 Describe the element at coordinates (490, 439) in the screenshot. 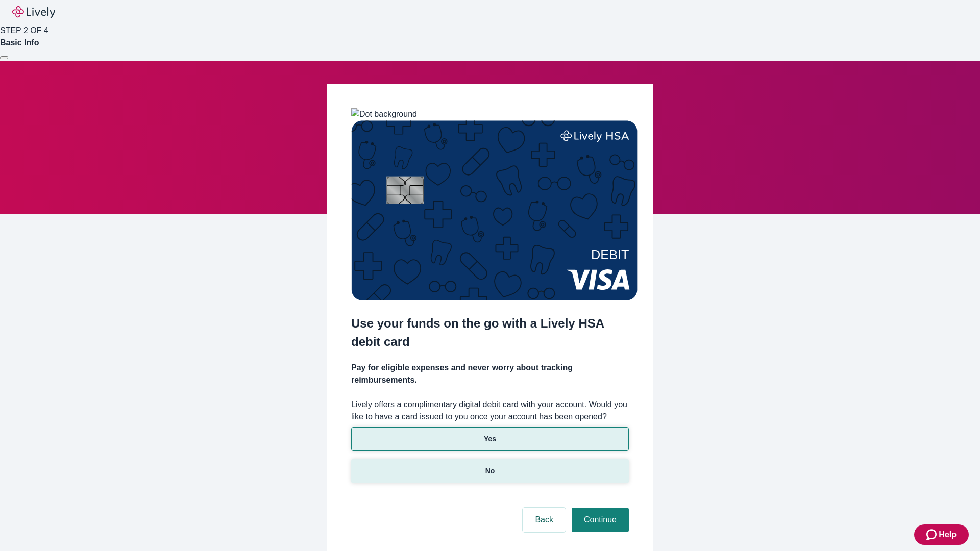

I see `p: Yes` at that location.